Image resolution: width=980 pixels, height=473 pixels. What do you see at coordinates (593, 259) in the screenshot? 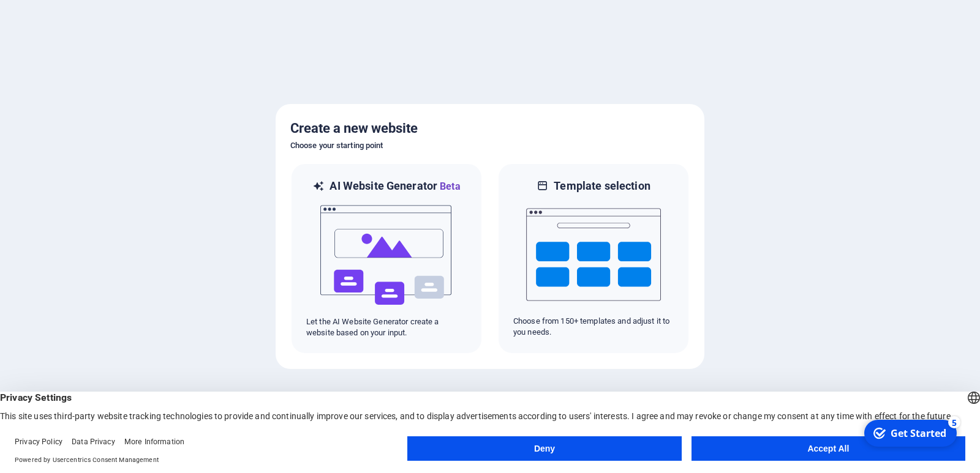
I see `div: Template selectionChoose from 150+ templates and adjust it to you needs.` at bounding box center [593, 259].